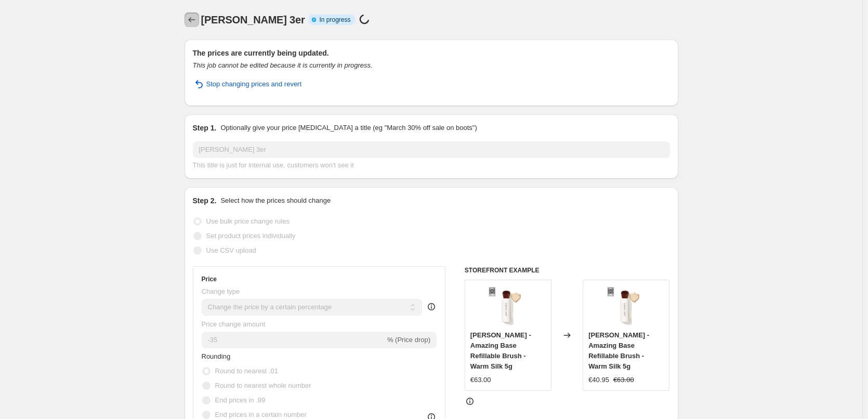  Describe the element at coordinates (233, 324) in the screenshot. I see `span: Price change amount` at that location.